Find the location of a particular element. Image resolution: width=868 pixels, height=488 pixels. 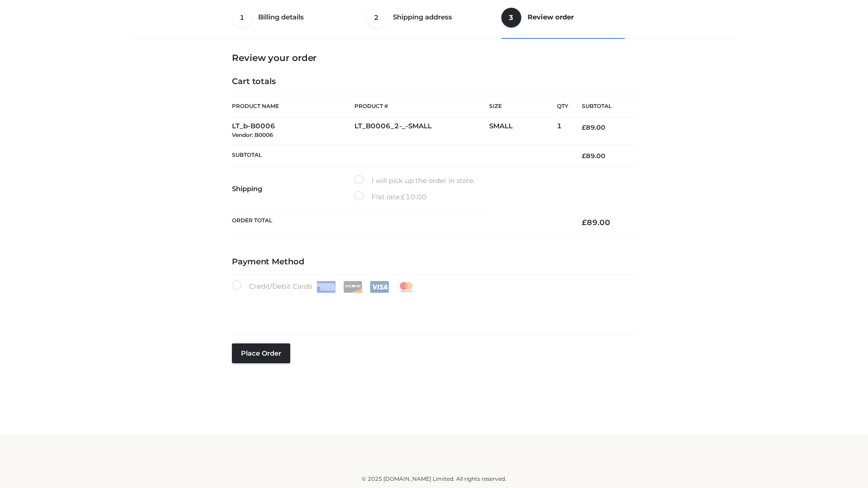

button: Place order is located at coordinates (261, 353).